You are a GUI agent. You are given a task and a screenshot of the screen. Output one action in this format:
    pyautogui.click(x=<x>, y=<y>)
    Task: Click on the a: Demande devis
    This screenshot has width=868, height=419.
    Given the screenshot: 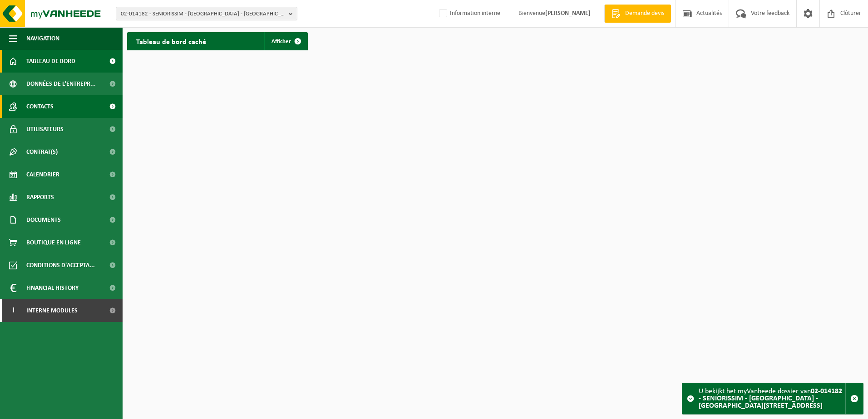 What is the action you would take?
    pyautogui.click(x=637, y=14)
    